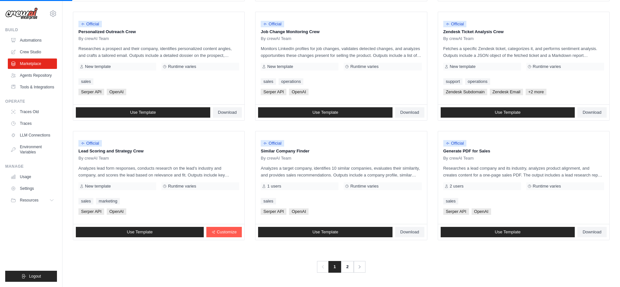 The height and width of the screenshot is (287, 620). What do you see at coordinates (35, 277) in the screenshot?
I see `span: Logout` at bounding box center [35, 277].